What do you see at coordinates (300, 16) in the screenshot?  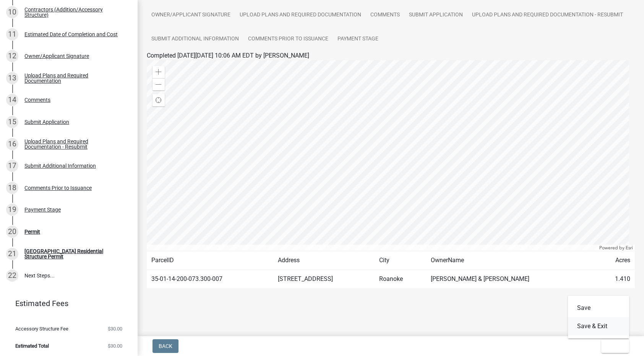 I see `a: Upload Plans and Required Documentation` at bounding box center [300, 16].